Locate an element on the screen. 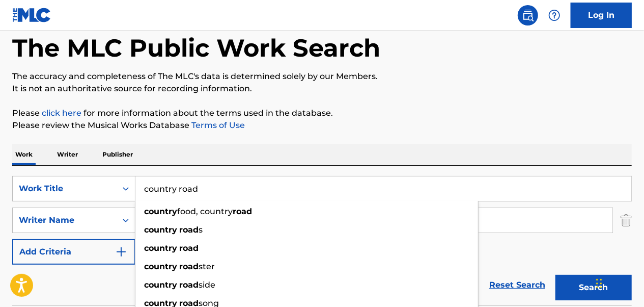 The width and height of the screenshot is (644, 307). p: The accuracy and completeness of The MLC's data is determined solely by our Members. is located at coordinates (322, 76).